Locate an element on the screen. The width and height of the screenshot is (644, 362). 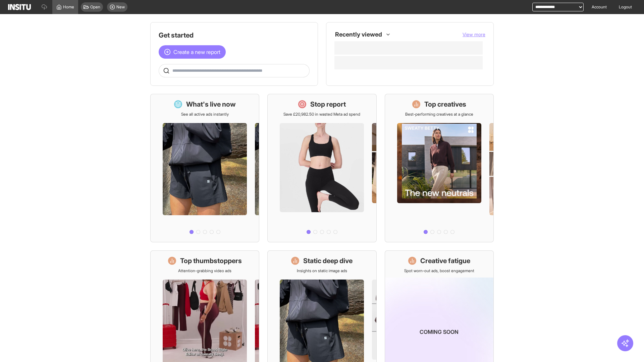
p: Insights on static image ads is located at coordinates (322, 271).